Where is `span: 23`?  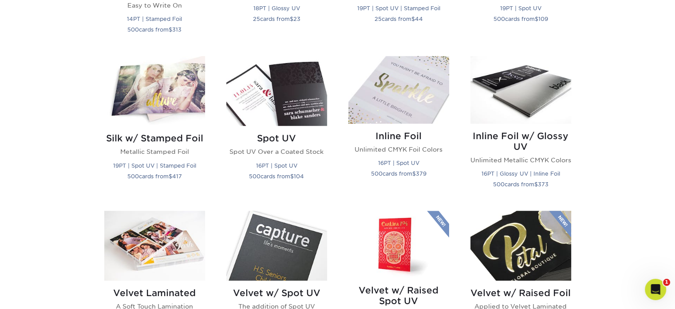 span: 23 is located at coordinates (297, 19).